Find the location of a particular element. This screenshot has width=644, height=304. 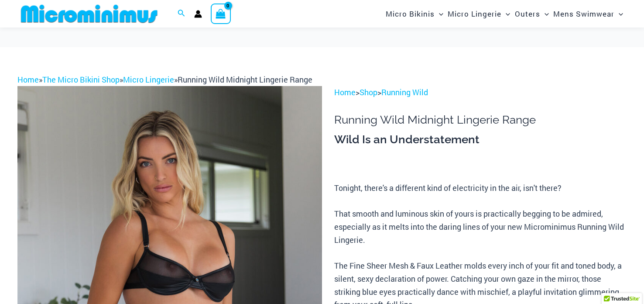

a: Micro Lingerie is located at coordinates (148, 79).